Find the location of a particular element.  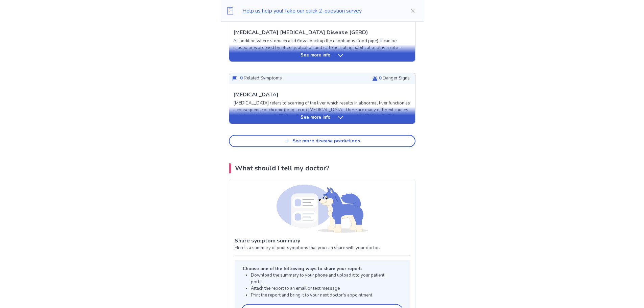

li: Download the summary to your phone and upload it to your patient portal is located at coordinates (324, 279).